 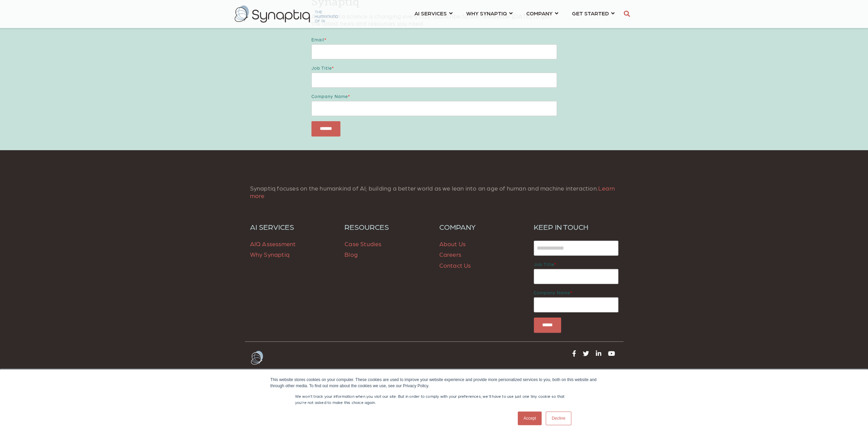 I want to click on a: RESOURCES, so click(x=387, y=227).